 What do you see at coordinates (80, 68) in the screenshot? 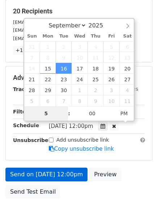
I see `span: September 17, 2025` at bounding box center [80, 68].